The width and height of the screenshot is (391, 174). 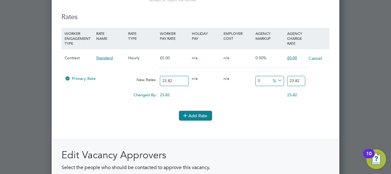 I want to click on div: Changed By:, so click(x=111, y=95).